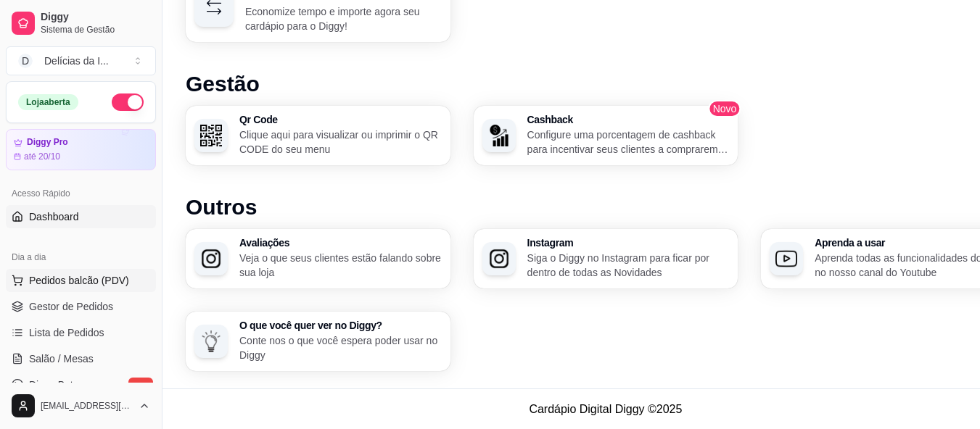 The height and width of the screenshot is (429, 980). What do you see at coordinates (340, 326) in the screenshot?
I see `h3: O que você quer ver no Diggy?` at bounding box center [340, 326].